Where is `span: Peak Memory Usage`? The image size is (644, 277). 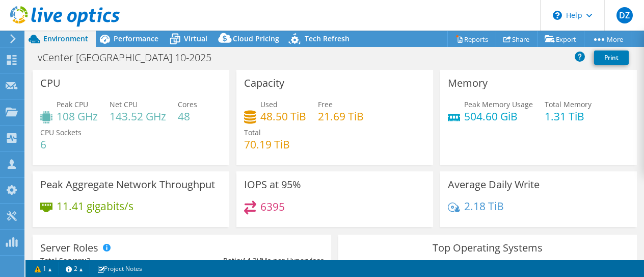
span: Peak Memory Usage is located at coordinates (498, 104).